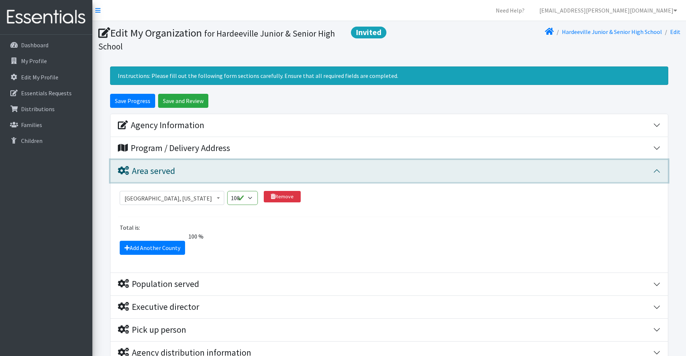 The image size is (686, 356). Describe the element at coordinates (389, 148) in the screenshot. I see `button: Program / Delivery Address` at that location.